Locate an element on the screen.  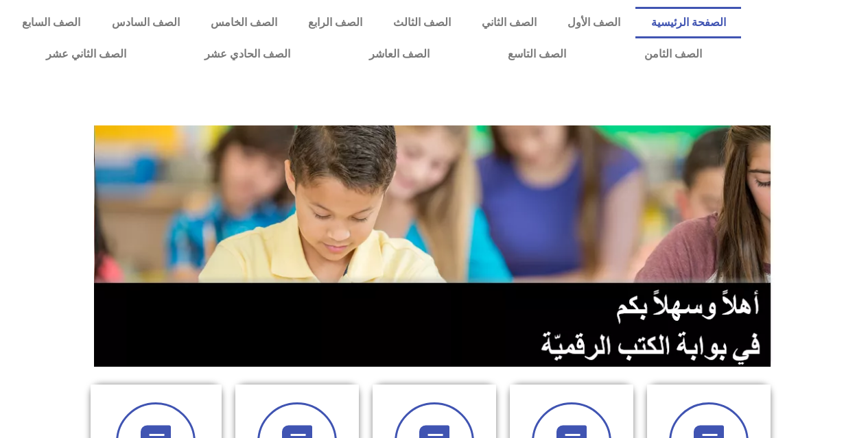
a: الصف الثامن is located at coordinates (673, 54).